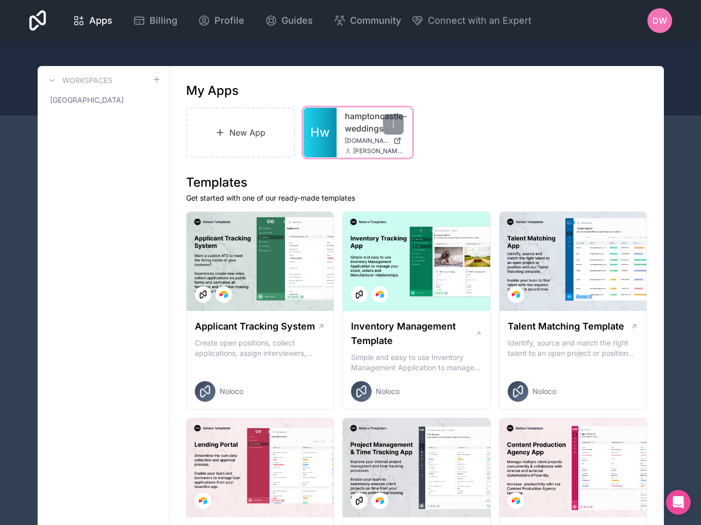 The height and width of the screenshot is (525, 701). Describe the element at coordinates (229, 21) in the screenshot. I see `span: Profile` at that location.